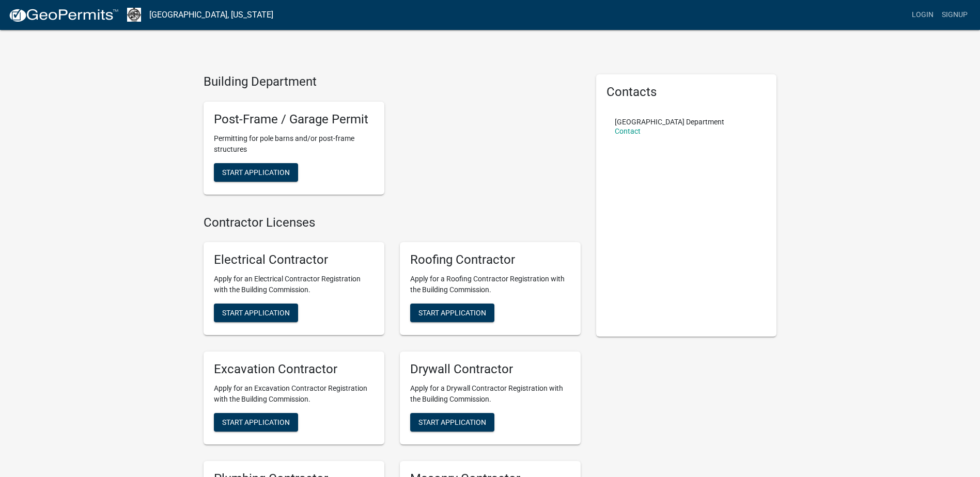 The image size is (980, 477). Describe the element at coordinates (294, 394) in the screenshot. I see `p: Apply for an Excavation Contractor Registration with the Building Commission.` at that location.